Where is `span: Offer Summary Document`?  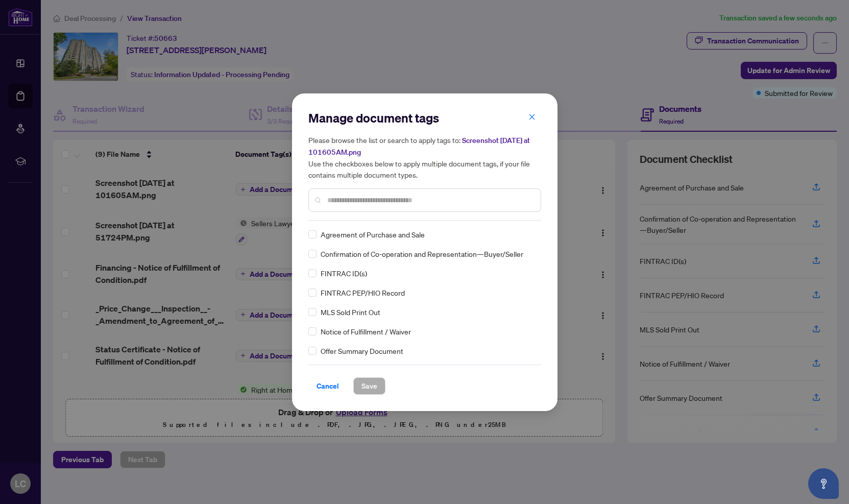
span: Offer Summary Document is located at coordinates (362, 351).